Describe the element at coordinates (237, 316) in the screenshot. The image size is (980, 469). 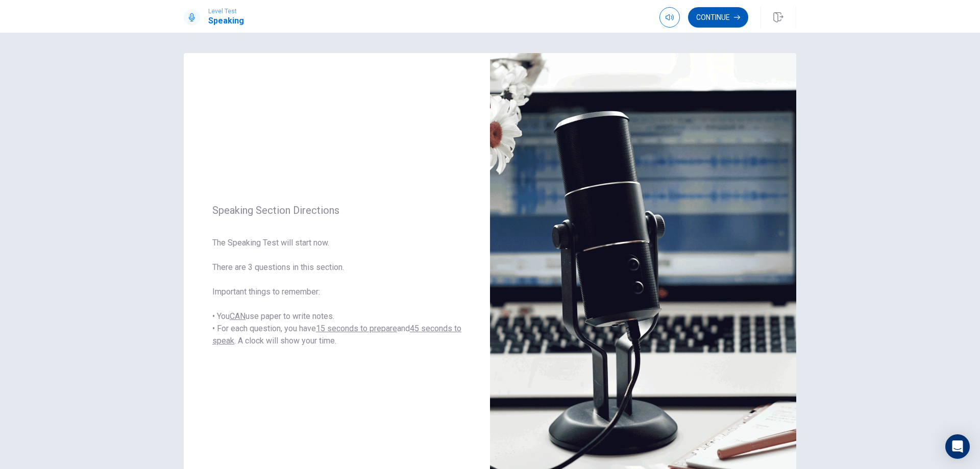
I see `u: CAN` at that location.